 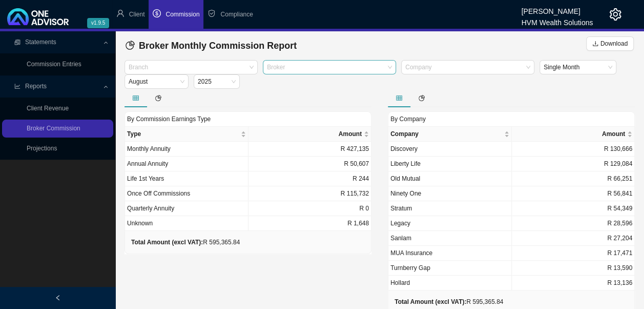 I want to click on span: Life 1st Years, so click(x=145, y=178).